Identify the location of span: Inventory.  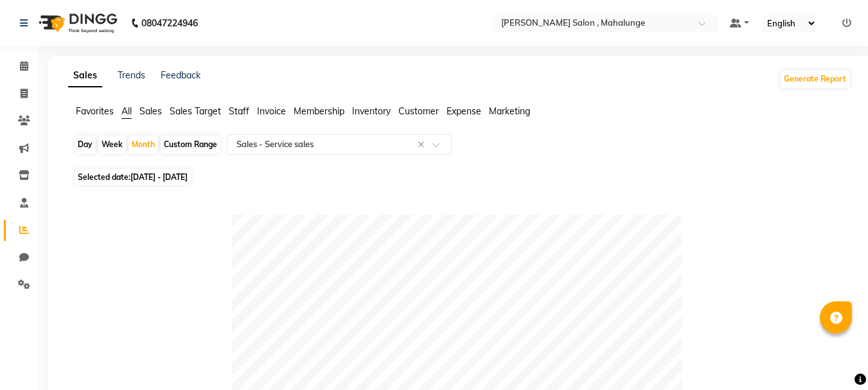
(371, 111).